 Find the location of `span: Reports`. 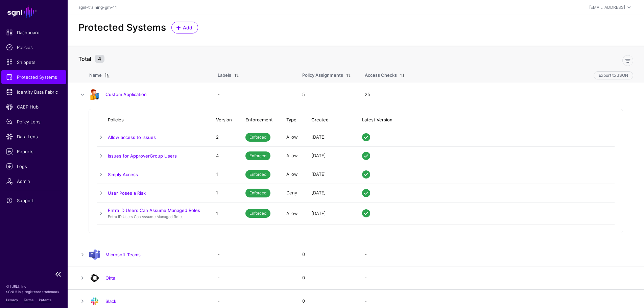

span: Reports is located at coordinates (34, 151).